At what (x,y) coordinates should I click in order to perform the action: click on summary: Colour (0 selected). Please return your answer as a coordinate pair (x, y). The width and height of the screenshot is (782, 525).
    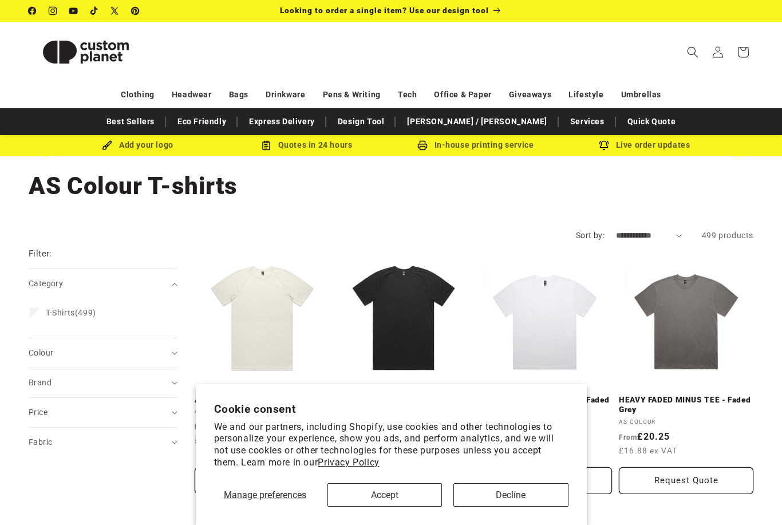
    Looking at the image, I should click on (103, 353).